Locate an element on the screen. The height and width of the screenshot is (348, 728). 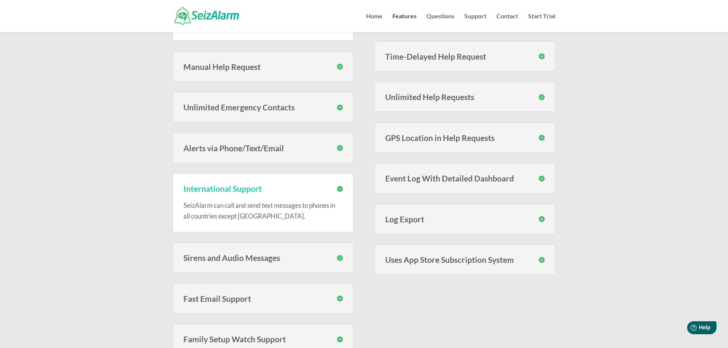
a: Support is located at coordinates (475, 23).